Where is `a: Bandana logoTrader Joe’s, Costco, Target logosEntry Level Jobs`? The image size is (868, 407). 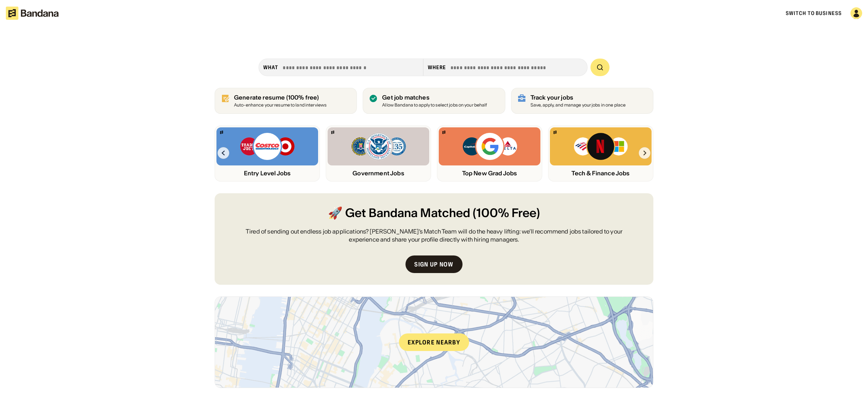 a: Bandana logoTrader Joe’s, Costco, Target logosEntry Level Jobs is located at coordinates (267, 153).